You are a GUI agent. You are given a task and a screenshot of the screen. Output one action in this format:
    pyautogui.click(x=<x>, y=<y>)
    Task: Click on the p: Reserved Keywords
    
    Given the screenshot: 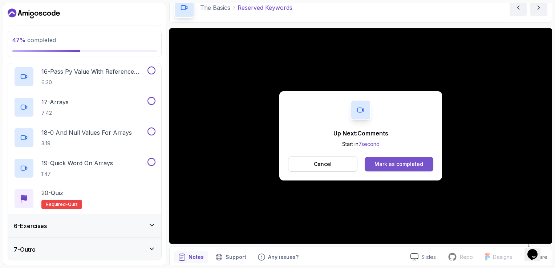 What is the action you would take?
    pyautogui.click(x=265, y=8)
    